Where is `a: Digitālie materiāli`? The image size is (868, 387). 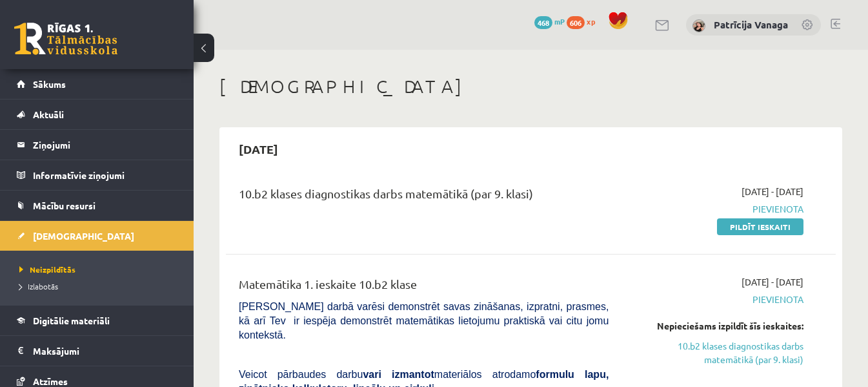
a: Digitālie materiāli is located at coordinates (97, 320).